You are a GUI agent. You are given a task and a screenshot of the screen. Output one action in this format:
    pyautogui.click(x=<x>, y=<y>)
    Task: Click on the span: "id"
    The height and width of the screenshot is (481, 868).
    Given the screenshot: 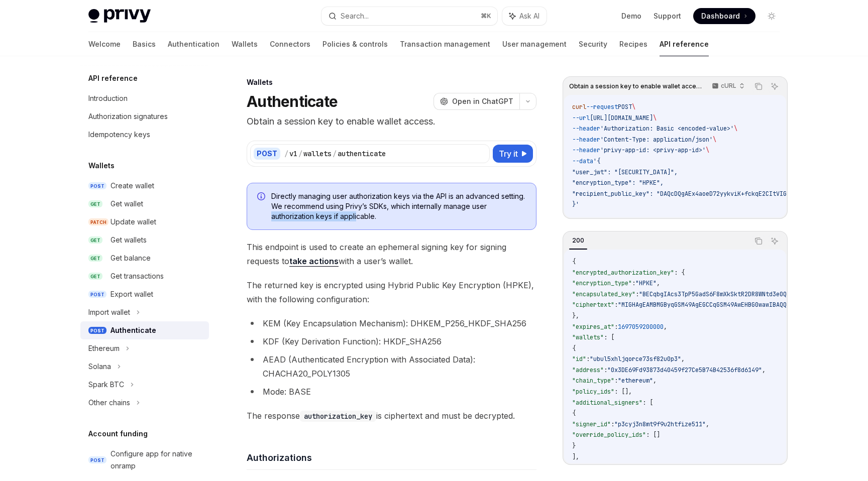 What is the action you would take?
    pyautogui.click(x=579, y=359)
    